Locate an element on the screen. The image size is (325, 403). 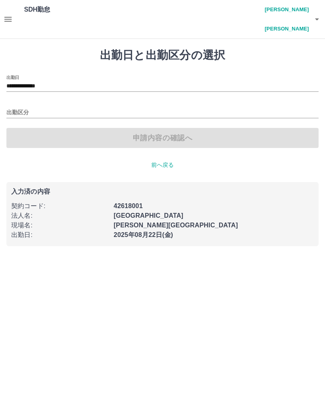
p: 現場名 : is located at coordinates (60, 225).